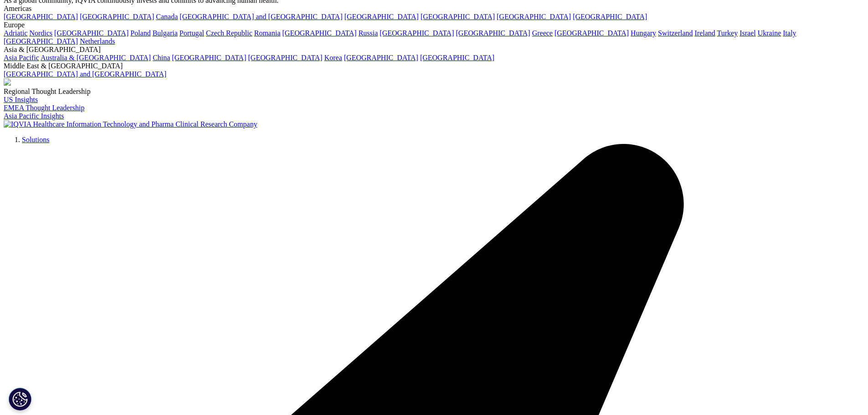  Describe the element at coordinates (675, 33) in the screenshot. I see `a: Switzerland` at that location.